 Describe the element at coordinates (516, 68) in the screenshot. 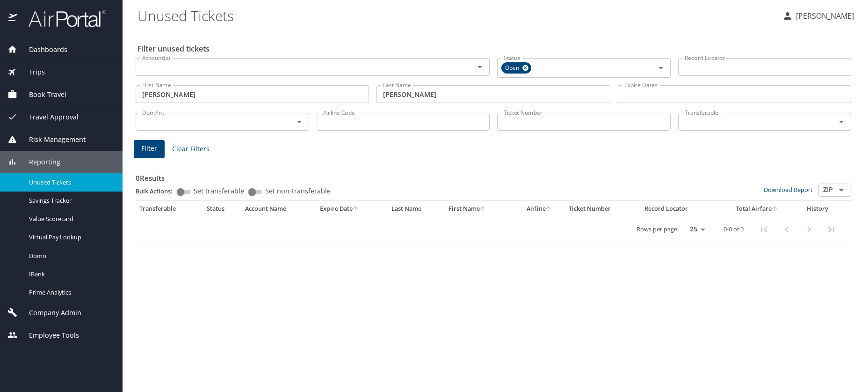

I see `div: Open` at that location.